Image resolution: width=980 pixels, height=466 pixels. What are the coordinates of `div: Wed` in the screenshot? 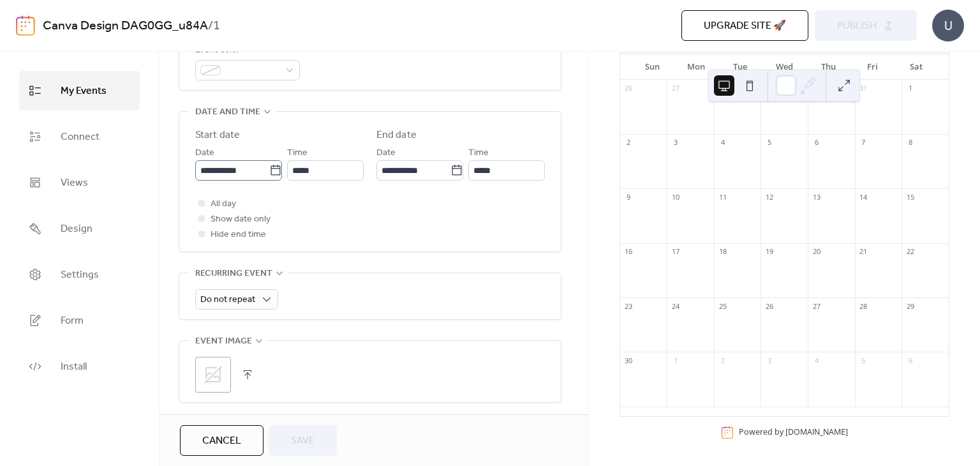 It's located at (784, 67).